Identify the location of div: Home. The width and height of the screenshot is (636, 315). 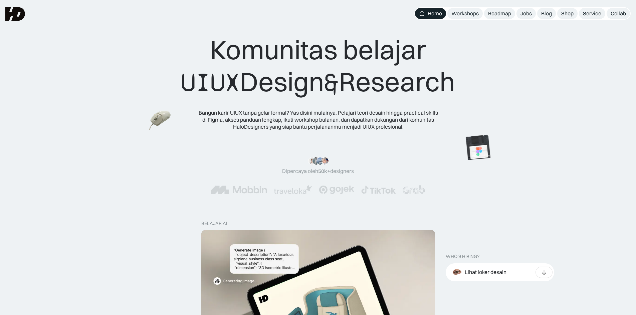
(434, 13).